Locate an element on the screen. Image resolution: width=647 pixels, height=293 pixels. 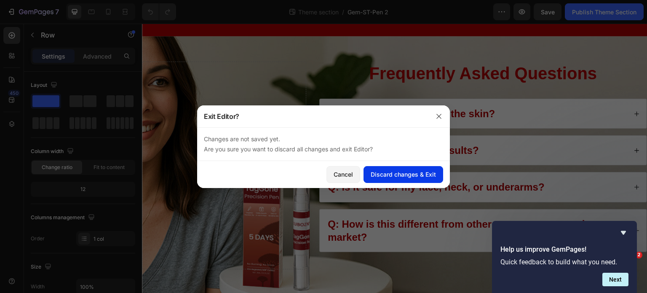
button: Hide survey is located at coordinates (623, 233).